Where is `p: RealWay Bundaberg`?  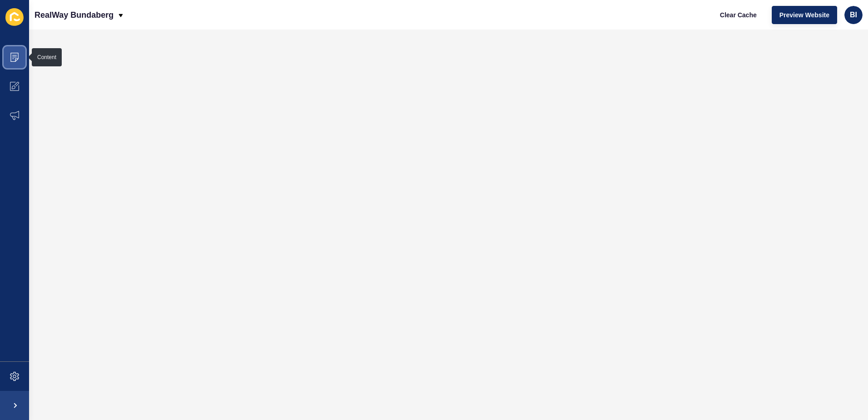 p: RealWay Bundaberg is located at coordinates (74, 15).